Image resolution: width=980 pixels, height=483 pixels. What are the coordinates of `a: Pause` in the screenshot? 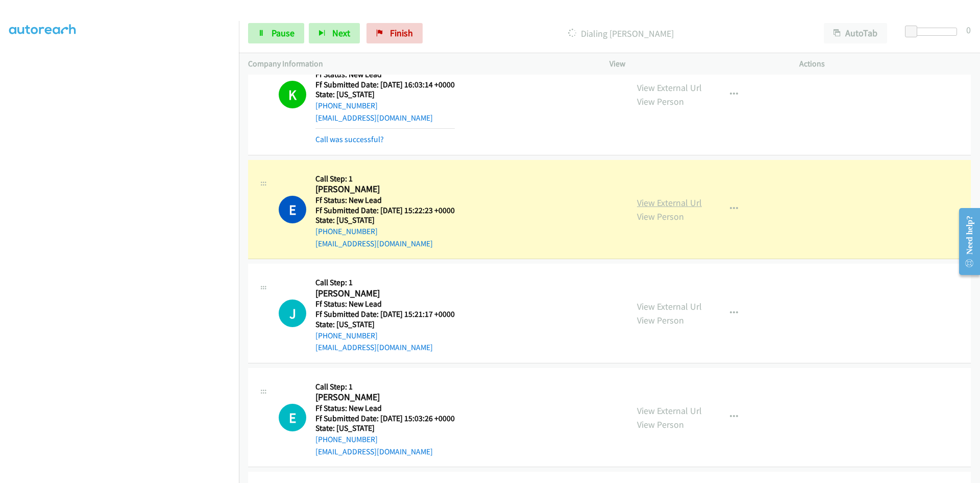 It's located at (276, 33).